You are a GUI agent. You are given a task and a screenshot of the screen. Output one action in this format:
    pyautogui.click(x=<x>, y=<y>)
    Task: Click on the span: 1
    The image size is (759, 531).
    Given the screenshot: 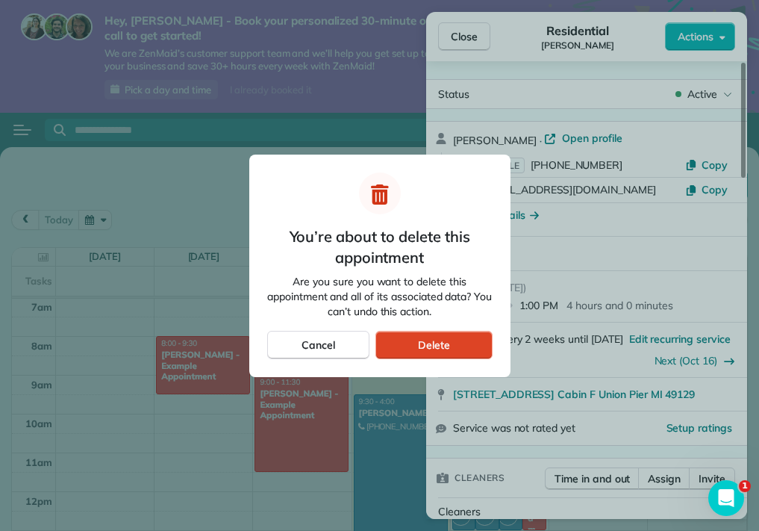 What is the action you would take?
    pyautogui.click(x=745, y=486)
    